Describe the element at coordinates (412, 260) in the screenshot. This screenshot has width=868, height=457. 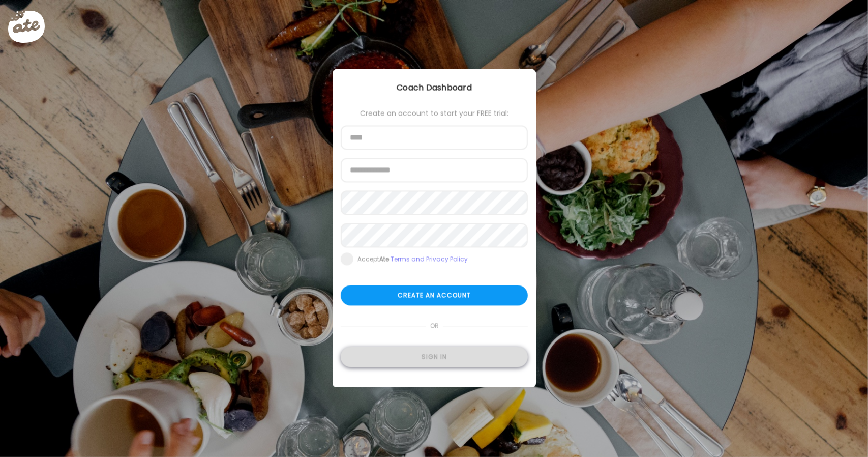
I see `div: Accept` at that location.